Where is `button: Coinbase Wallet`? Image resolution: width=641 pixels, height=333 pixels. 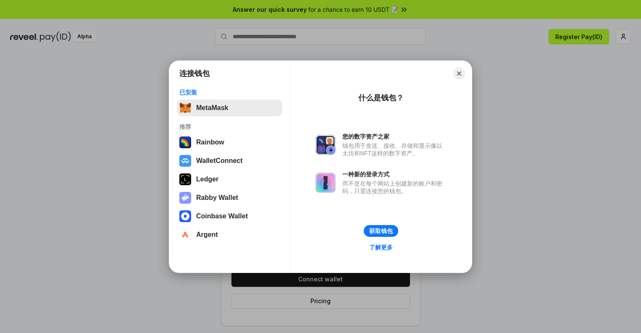 button: Coinbase Wallet is located at coordinates (229, 216).